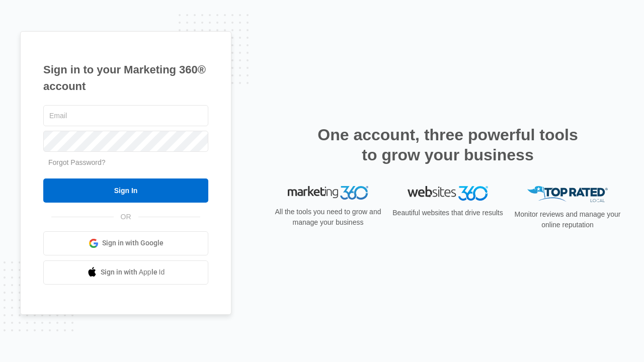 The height and width of the screenshot is (362, 644). I want to click on a: Sign in with Apple Id, so click(126, 273).